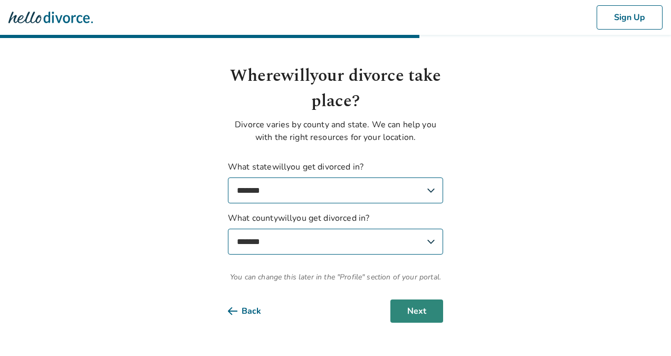  What do you see at coordinates (336, 276) in the screenshot?
I see `span: You can change this later in the "Profile" section of your portal.` at bounding box center [336, 276].